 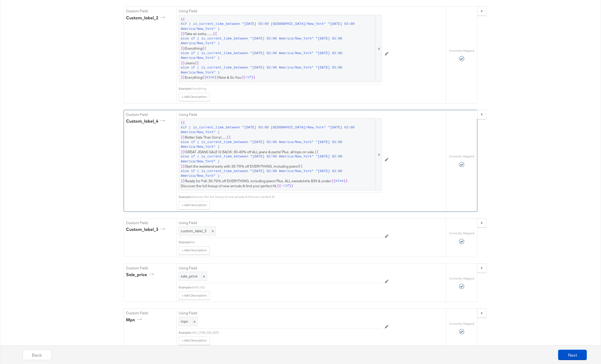 I want to click on div: custom_label_4, so click(x=146, y=121).